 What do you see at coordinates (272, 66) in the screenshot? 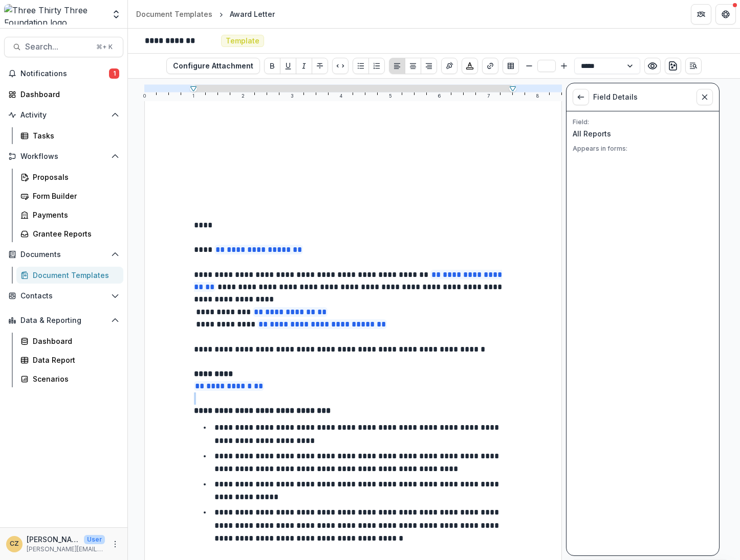
I see `button: Bold` at bounding box center [272, 66].